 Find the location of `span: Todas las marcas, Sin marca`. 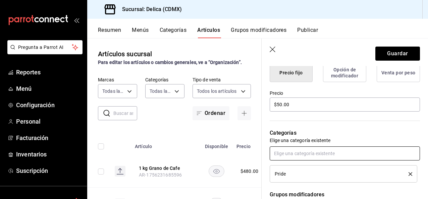

span: Todas las marcas, Sin marca is located at coordinates (113, 91).